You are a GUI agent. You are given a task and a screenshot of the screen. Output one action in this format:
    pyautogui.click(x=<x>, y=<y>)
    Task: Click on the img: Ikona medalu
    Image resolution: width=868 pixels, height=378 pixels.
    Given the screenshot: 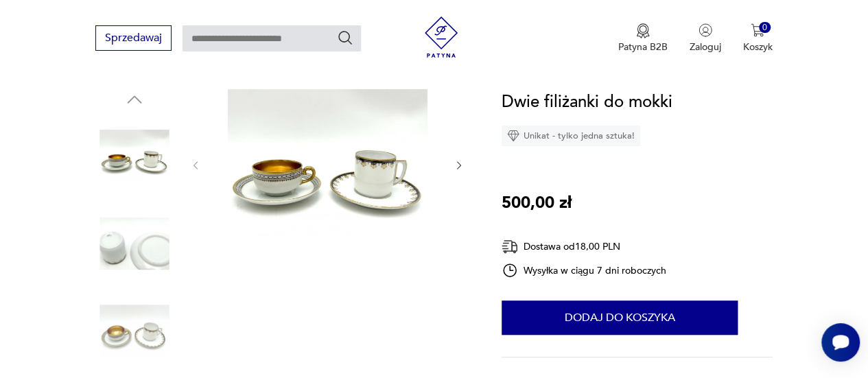 What is the action you would take?
    pyautogui.click(x=643, y=31)
    